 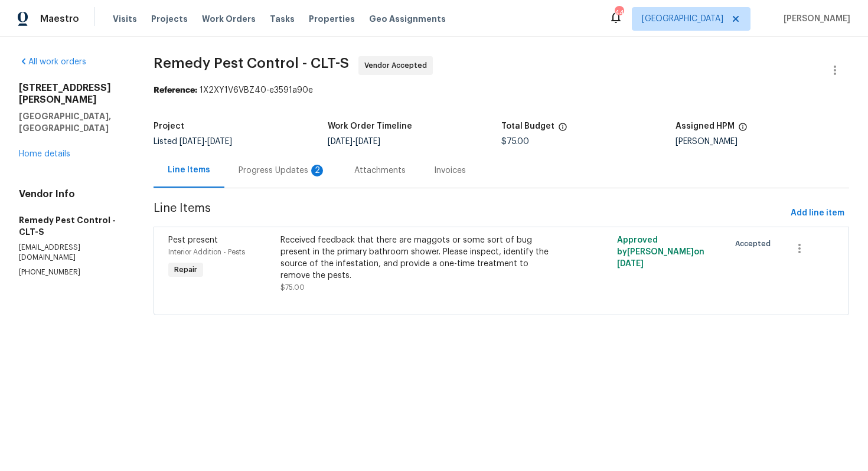 I want to click on span: The hpm assigned to this work order., so click(x=743, y=130).